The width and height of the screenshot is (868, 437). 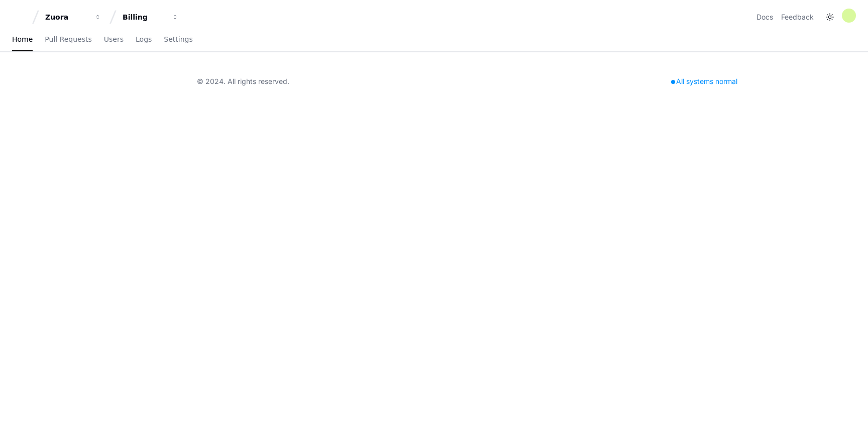 What do you see at coordinates (68, 39) in the screenshot?
I see `span: Pull Requests` at bounding box center [68, 39].